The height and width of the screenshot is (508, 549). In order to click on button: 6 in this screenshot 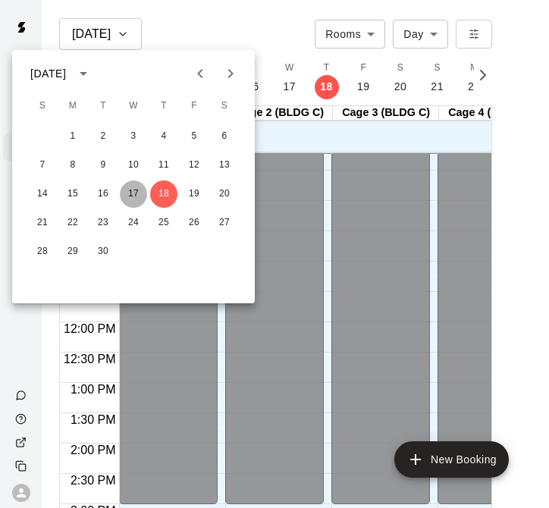, I will do `click(224, 136)`.